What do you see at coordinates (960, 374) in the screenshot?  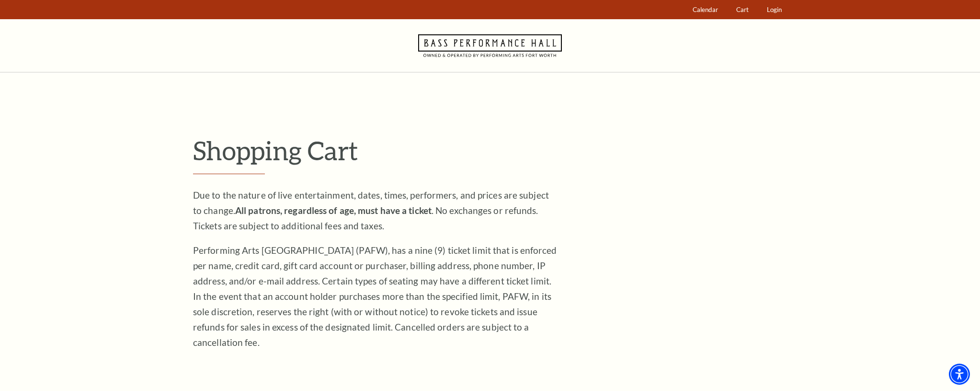 I see `div: Accessibility Menu` at bounding box center [960, 374].